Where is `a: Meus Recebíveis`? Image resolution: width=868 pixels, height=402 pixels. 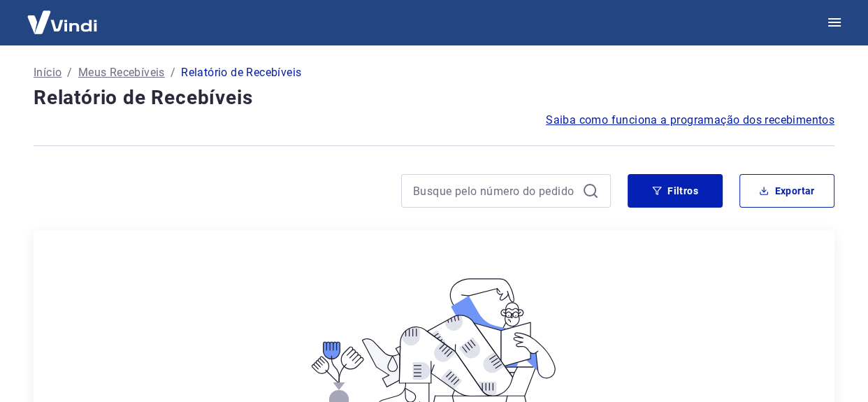
a: Meus Recebíveis is located at coordinates (122, 73).